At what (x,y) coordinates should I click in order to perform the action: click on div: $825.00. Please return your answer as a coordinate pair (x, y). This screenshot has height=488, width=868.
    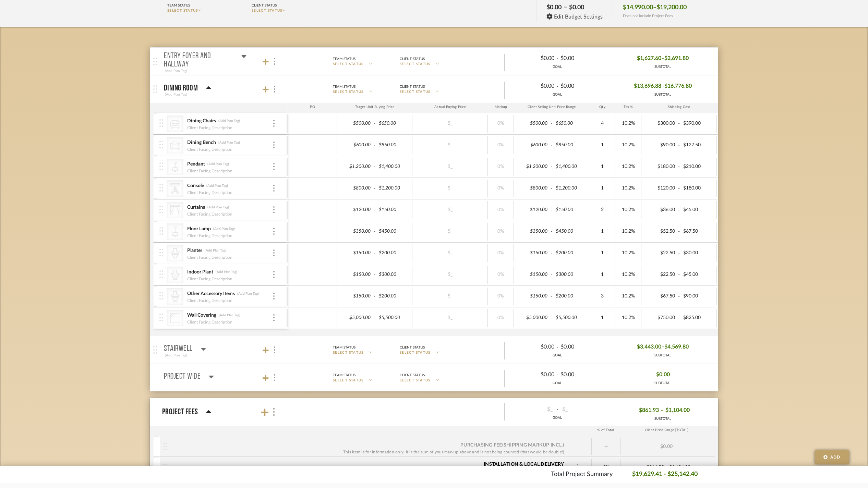
    Looking at the image, I should click on (698, 318).